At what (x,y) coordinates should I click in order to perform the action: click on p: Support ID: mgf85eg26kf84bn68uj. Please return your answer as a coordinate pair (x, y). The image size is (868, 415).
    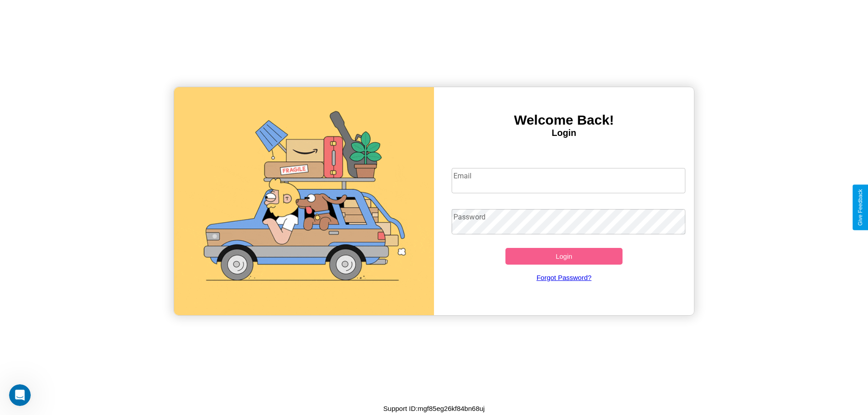
    Looking at the image, I should click on (434, 408).